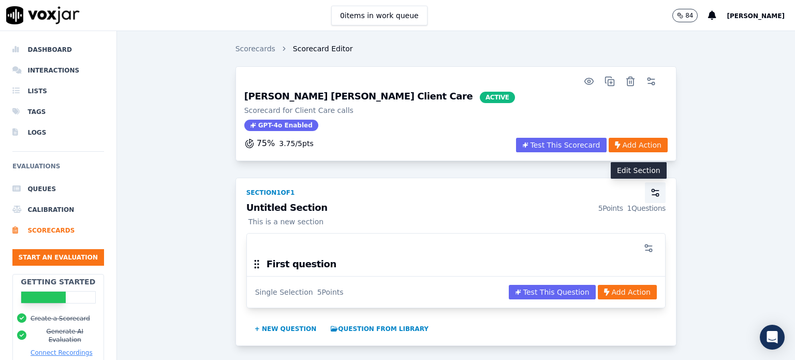 This screenshot has width=795, height=360. What do you see at coordinates (58, 257) in the screenshot?
I see `button: Start an Evaluation` at bounding box center [58, 257].